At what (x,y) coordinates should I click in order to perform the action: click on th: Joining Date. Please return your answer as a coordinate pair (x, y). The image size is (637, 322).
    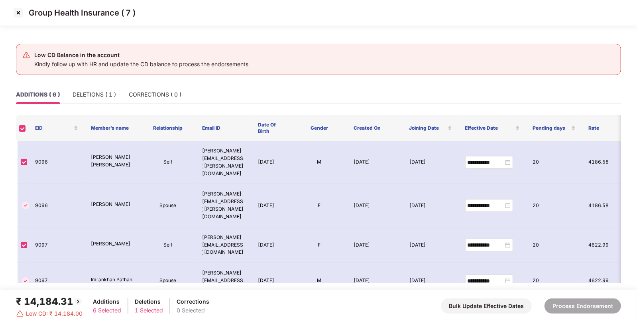
    Looking at the image, I should click on (431, 128).